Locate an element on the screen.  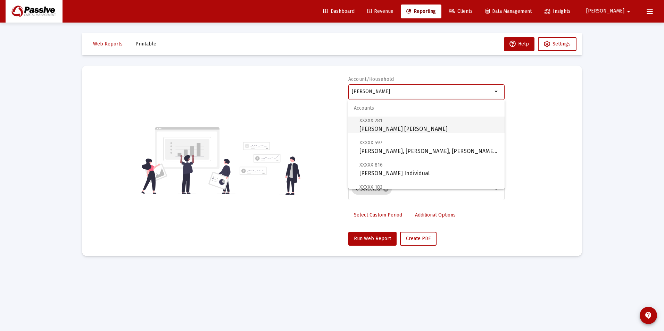
span: XXXXX 597 is located at coordinates (371, 143).